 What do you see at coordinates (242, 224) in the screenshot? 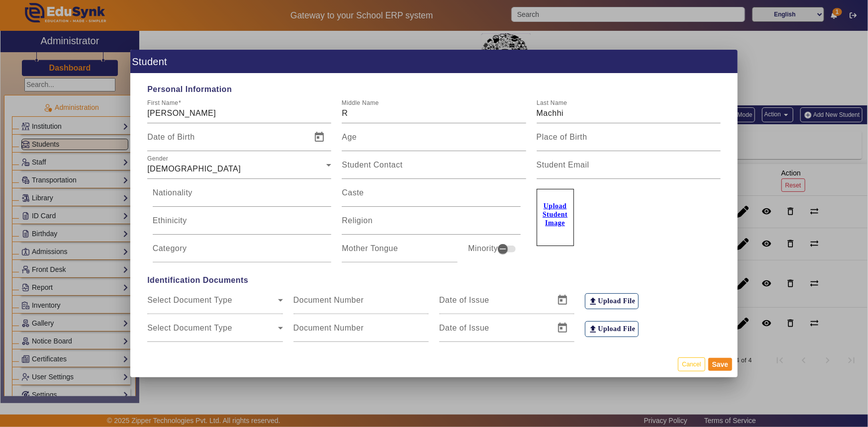
I see `input: Ethinicity` at bounding box center [242, 224].